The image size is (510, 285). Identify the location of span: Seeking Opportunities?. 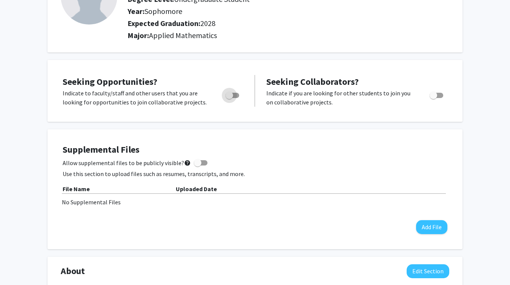
(110, 82).